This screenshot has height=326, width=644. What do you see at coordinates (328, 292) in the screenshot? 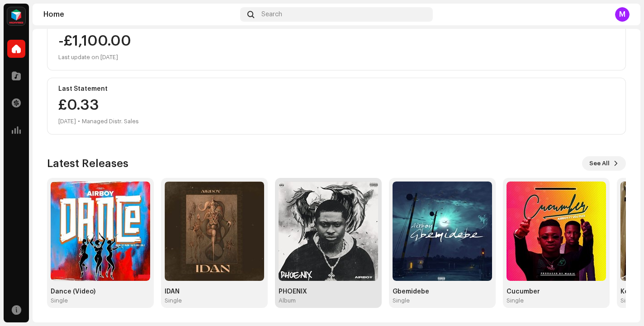
I see `div: PHOENIX` at bounding box center [328, 292].